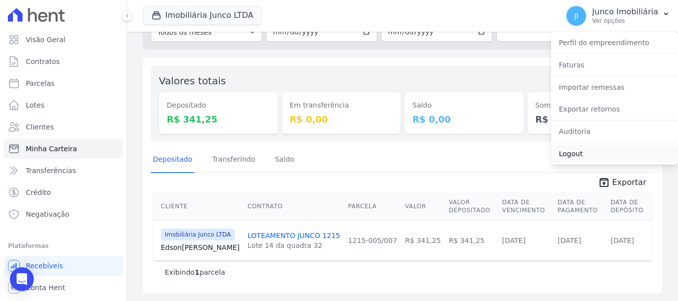  I want to click on span: Conta Hent, so click(45, 288).